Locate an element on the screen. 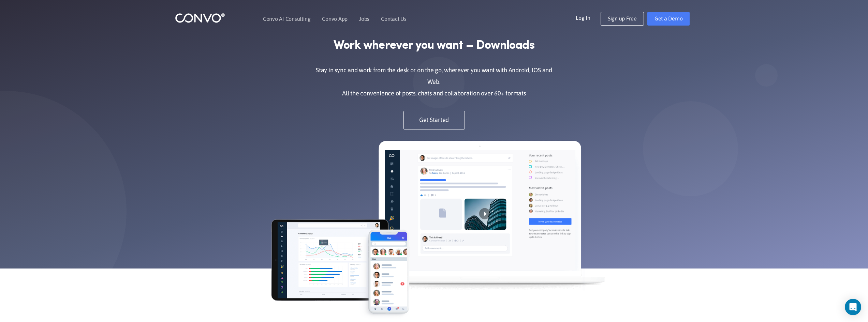 This screenshot has height=322, width=868. div: Open Intercom Messenger is located at coordinates (853, 307).